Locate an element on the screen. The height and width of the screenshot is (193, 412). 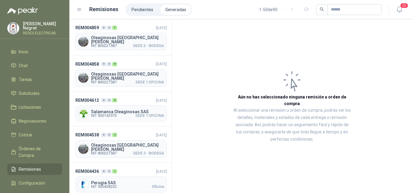
span: Solicitudes is located at coordinates (29, 94).